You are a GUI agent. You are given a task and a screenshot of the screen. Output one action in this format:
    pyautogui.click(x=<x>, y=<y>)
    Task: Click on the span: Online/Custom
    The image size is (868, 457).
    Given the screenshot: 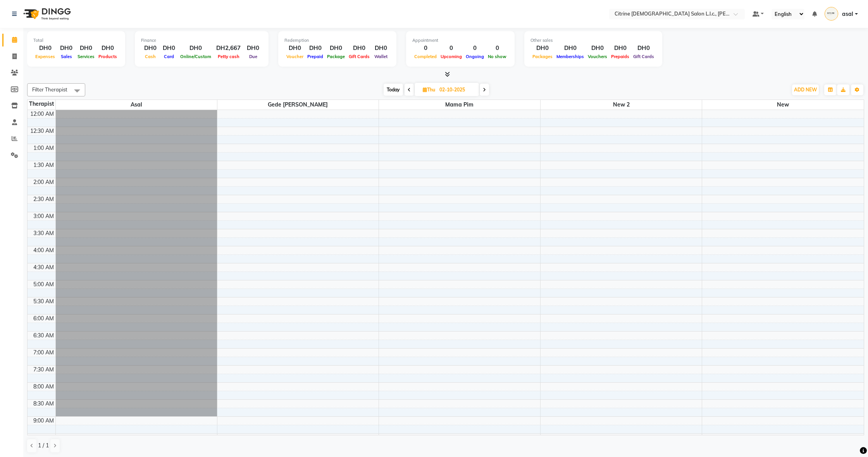 What is the action you would take?
    pyautogui.click(x=196, y=56)
    